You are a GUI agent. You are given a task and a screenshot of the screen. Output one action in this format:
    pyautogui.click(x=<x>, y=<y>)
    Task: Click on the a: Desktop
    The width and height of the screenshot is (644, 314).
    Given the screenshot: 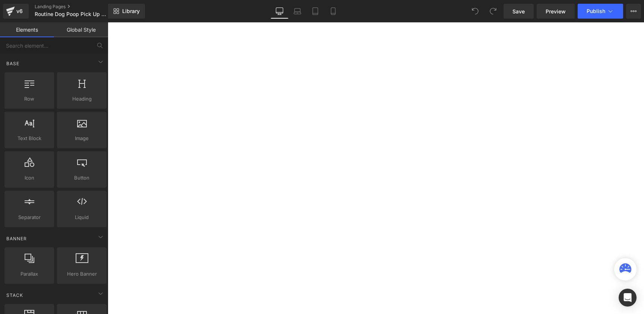 What is the action you would take?
    pyautogui.click(x=279, y=11)
    